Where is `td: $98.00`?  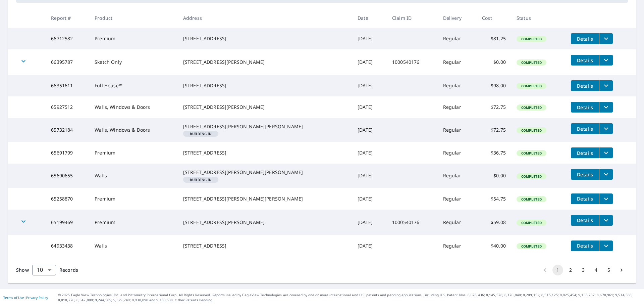
td: $98.00 is located at coordinates (493, 86).